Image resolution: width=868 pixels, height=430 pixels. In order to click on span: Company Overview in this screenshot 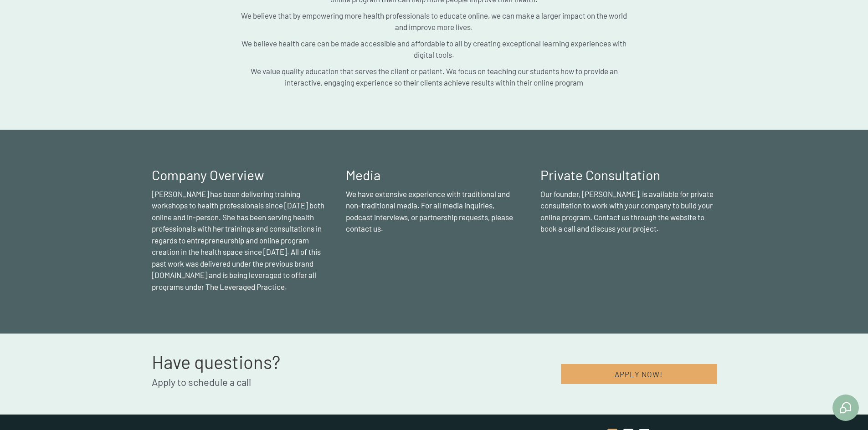, I will do `click(208, 175)`.